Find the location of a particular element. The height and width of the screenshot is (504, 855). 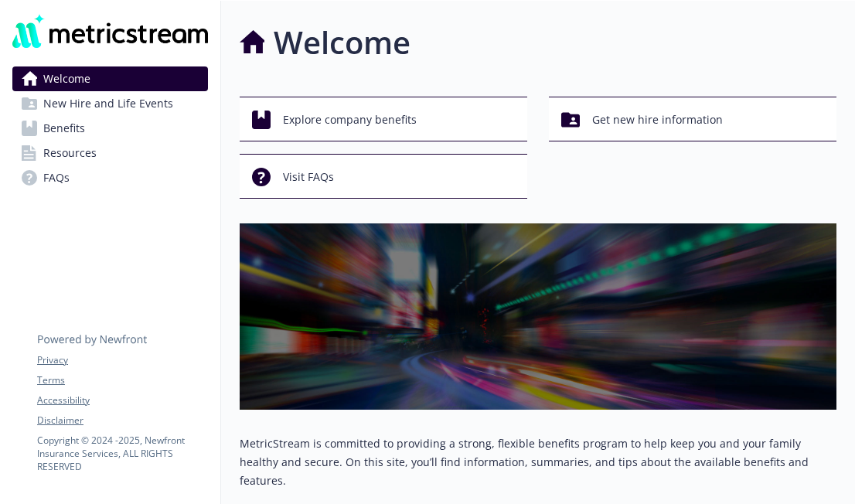

a: Accessibility is located at coordinates (122, 401).